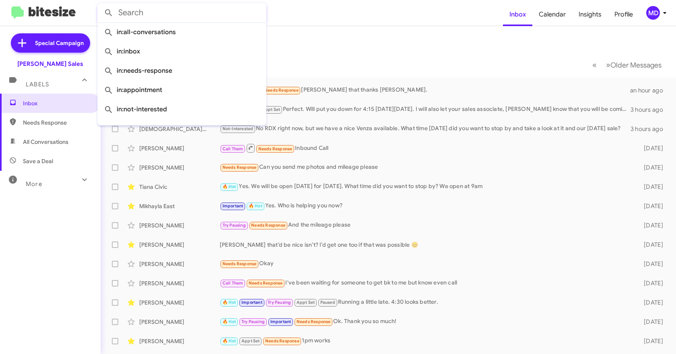  What do you see at coordinates (38, 161) in the screenshot?
I see `span: Save a Deal` at bounding box center [38, 161].